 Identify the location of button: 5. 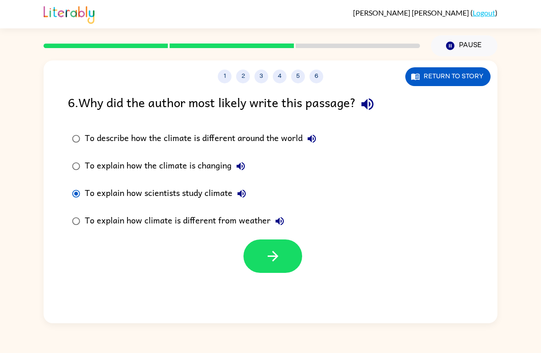
(298, 77).